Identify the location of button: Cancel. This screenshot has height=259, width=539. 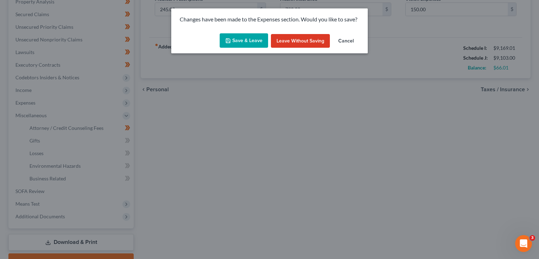
(346, 41).